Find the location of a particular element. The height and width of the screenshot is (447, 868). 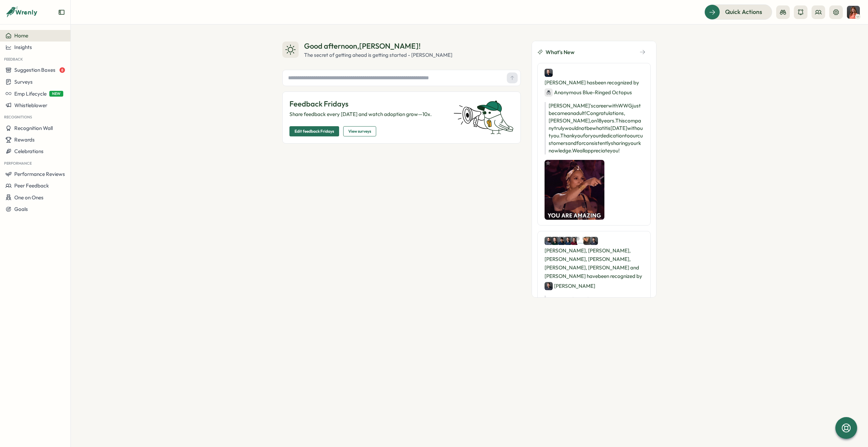

span: Goals is located at coordinates (21, 209).